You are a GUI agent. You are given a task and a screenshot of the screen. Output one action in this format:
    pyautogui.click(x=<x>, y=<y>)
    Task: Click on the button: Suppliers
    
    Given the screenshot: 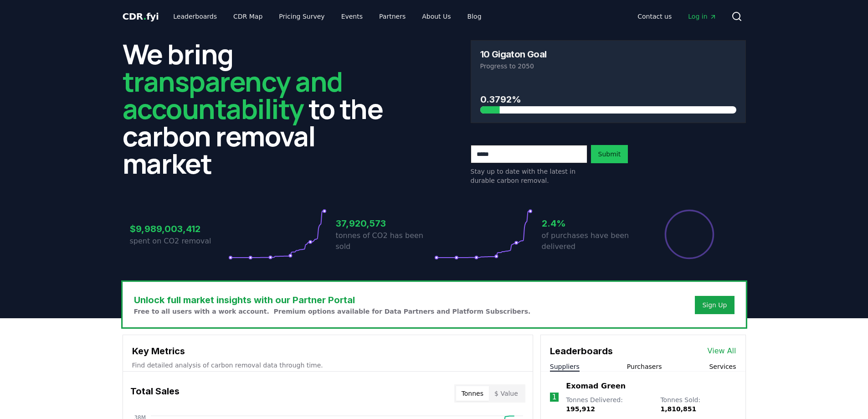 What is the action you would take?
    pyautogui.click(x=565, y=367)
    